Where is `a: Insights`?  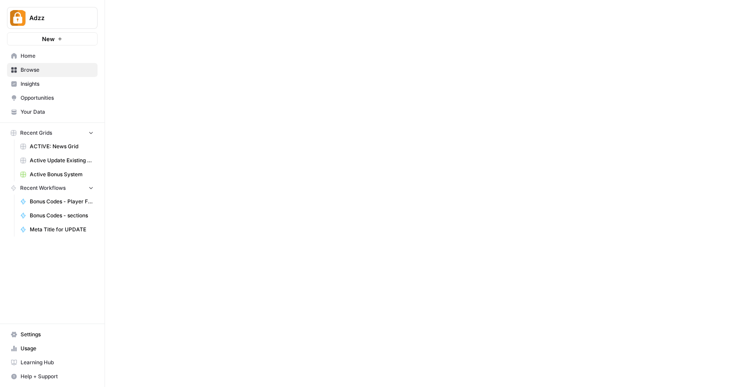 a: Insights is located at coordinates (52, 84).